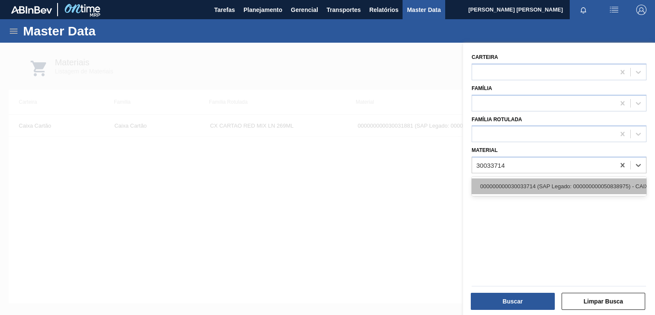  I want to click on span: Tarefas, so click(224, 10).